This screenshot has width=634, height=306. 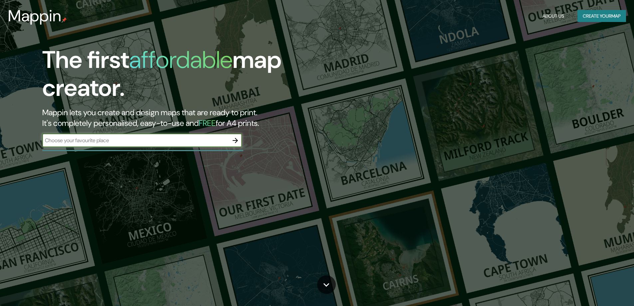 What do you see at coordinates (135, 140) in the screenshot?
I see `input: Choose your favourite place` at bounding box center [135, 140].